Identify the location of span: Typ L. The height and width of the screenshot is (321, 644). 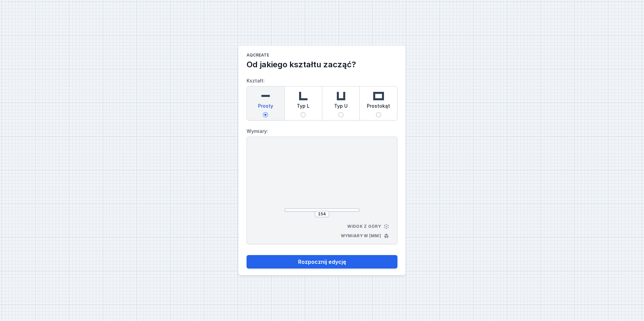
(303, 107).